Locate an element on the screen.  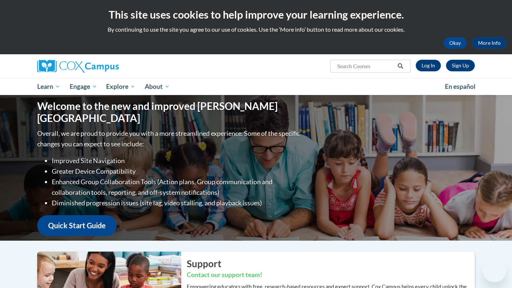
h2: This site uses cookies to help improve your learning experience. is located at coordinates (256, 15).